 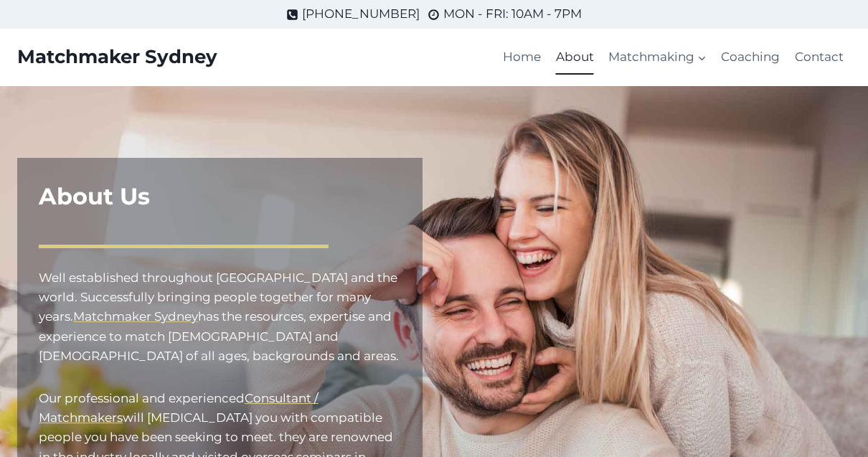 I want to click on a: Contact, so click(x=819, y=58).